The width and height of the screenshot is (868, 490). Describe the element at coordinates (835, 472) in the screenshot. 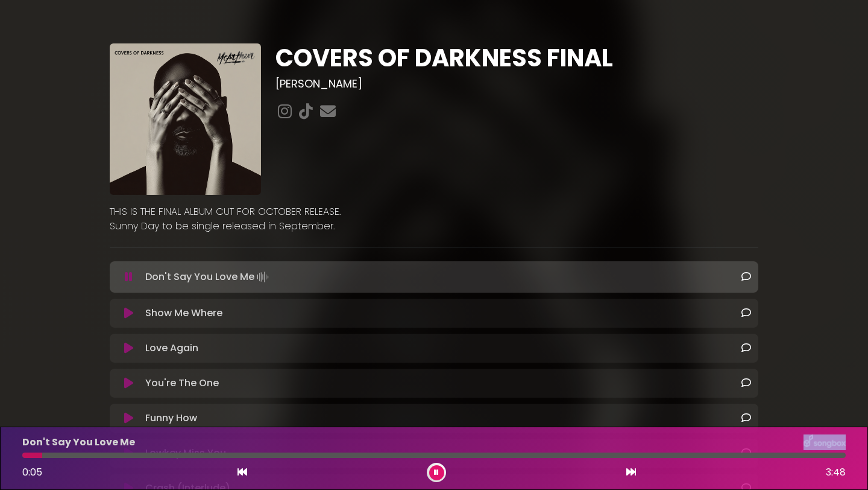

I see `span: 3:48` at that location.